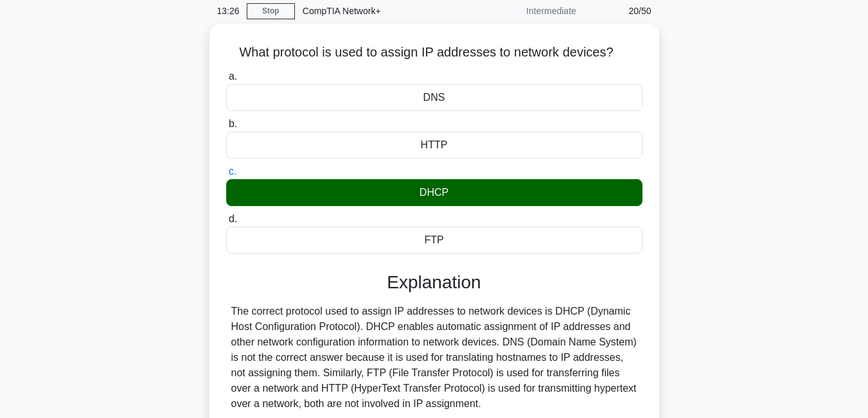  I want to click on div: HTTP, so click(434, 145).